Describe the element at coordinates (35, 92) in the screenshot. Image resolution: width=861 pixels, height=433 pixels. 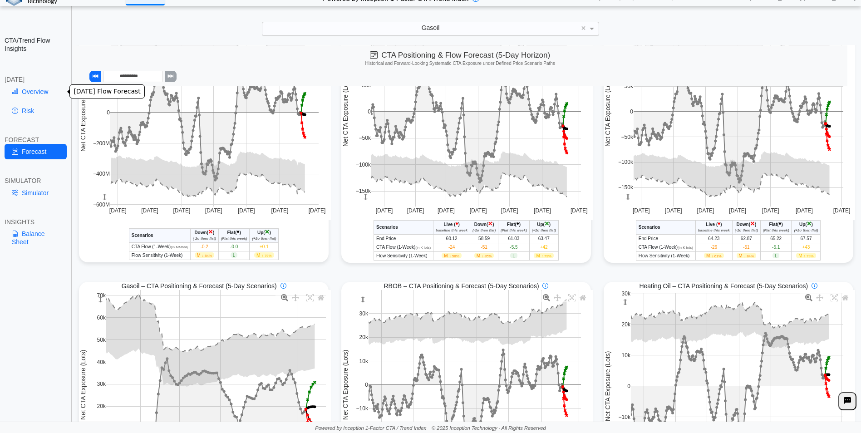
I see `a: Overview` at that location.